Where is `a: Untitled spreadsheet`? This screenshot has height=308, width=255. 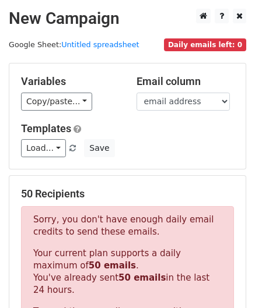
a: Untitled spreadsheet is located at coordinates (100, 44).